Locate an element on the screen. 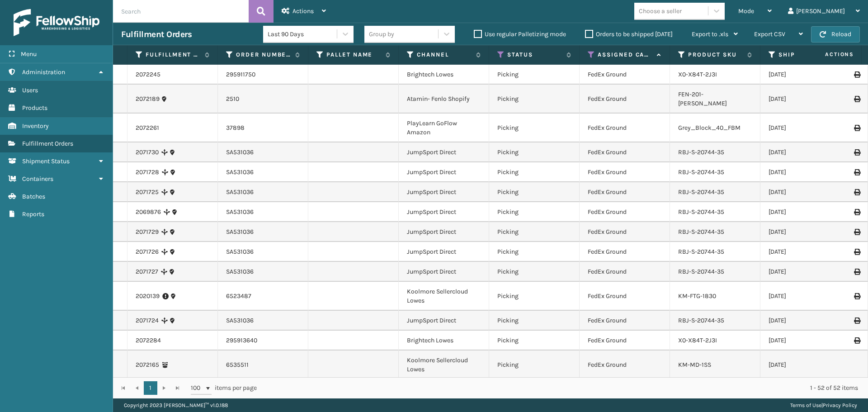  span: Export CSV is located at coordinates (770, 34).